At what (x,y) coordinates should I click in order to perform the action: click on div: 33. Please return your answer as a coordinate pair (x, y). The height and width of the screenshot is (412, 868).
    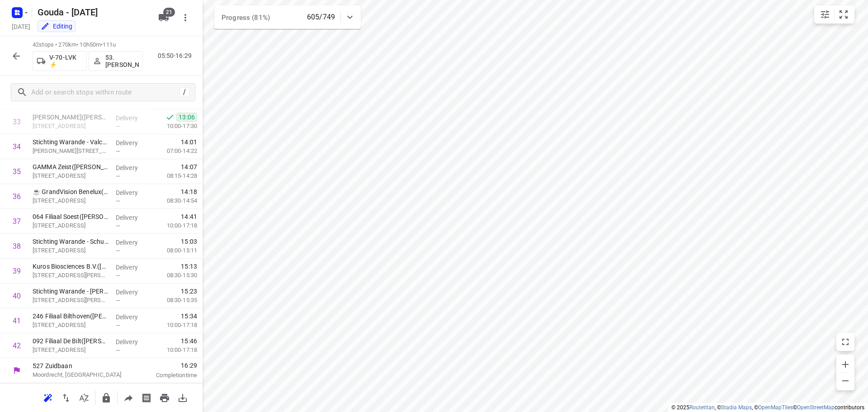
    Looking at the image, I should click on (17, 122).